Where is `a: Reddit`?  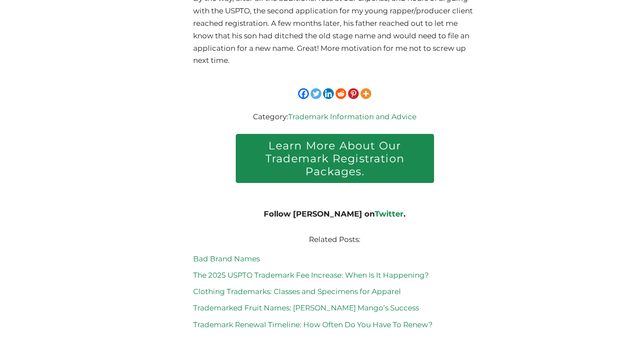
a: Reddit is located at coordinates (341, 93).